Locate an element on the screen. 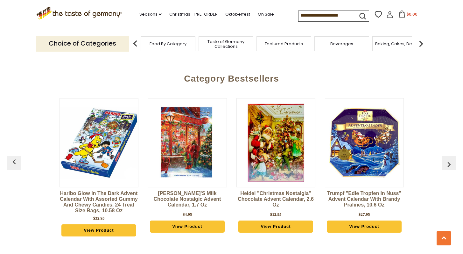  a: Trumpf "Edle Tropfen in Nuss" Advent Calendar with Brandy Pralines, 10.6 oz is located at coordinates (365, 200).